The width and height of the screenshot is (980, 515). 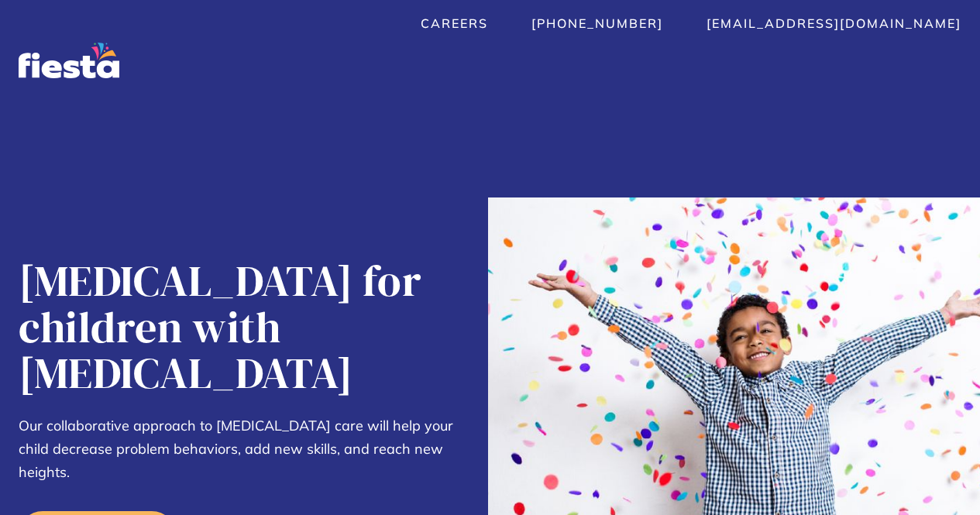 What do you see at coordinates (454, 23) in the screenshot?
I see `a: Careers` at bounding box center [454, 23].